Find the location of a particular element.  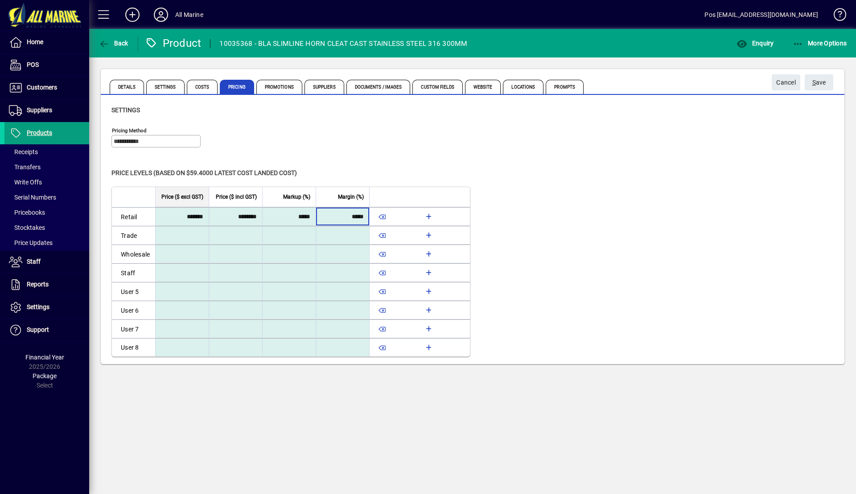

mat-label: Pricing method is located at coordinates (129, 131).